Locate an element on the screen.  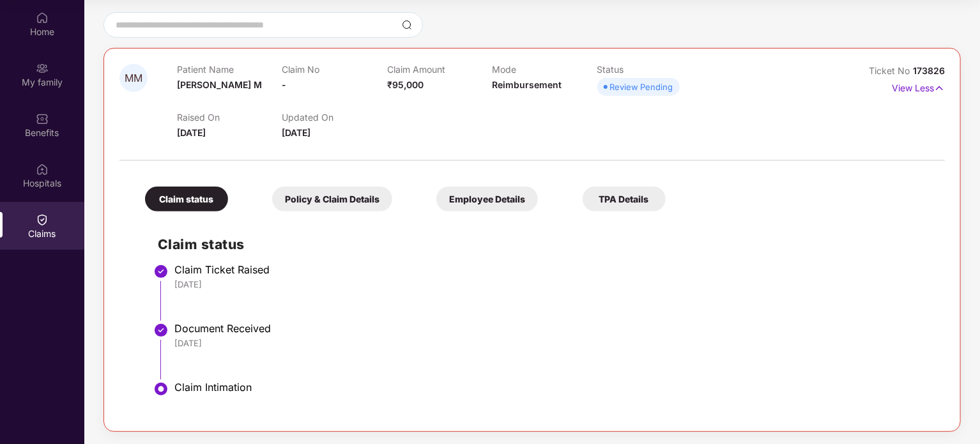
img: svg+xml;base64,PHN2ZyBpZD0iQ2xhaW0iIHhtbG5zPSJodHRwOi8vd3d3LnczLm9yZy8yMDAwL3N2ZyIgd2lkdGg9IjIwIi... is located at coordinates (42, 219).